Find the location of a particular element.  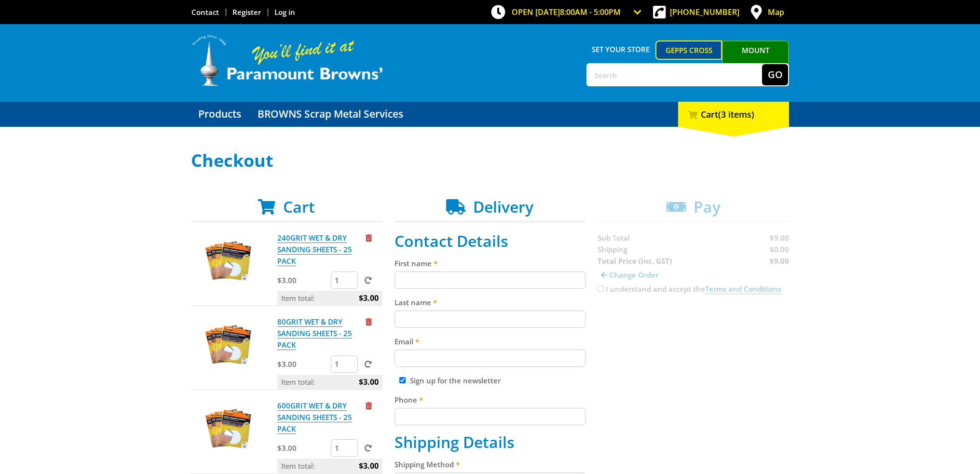

label: Phone is located at coordinates (490, 400).